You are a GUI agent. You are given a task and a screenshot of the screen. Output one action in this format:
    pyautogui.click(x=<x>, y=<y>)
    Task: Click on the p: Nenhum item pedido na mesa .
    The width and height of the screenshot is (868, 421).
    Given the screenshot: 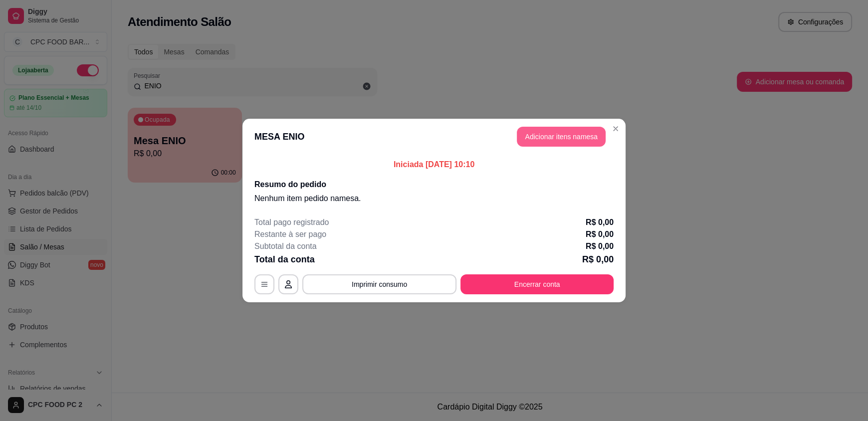 What is the action you would take?
    pyautogui.click(x=434, y=199)
    